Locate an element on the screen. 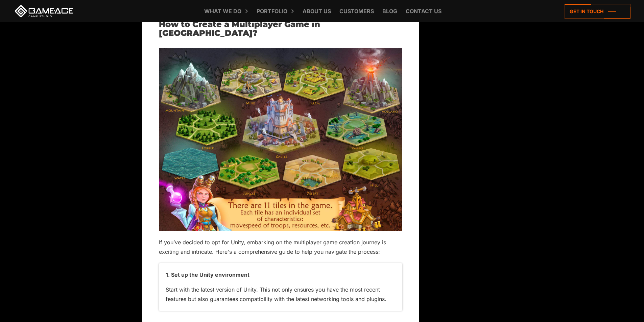 Image resolution: width=644 pixels, height=322 pixels. p: If you’ve decided to opt for Unity, embarking on the multiplayer game creation journey is excitin... is located at coordinates (281, 247).